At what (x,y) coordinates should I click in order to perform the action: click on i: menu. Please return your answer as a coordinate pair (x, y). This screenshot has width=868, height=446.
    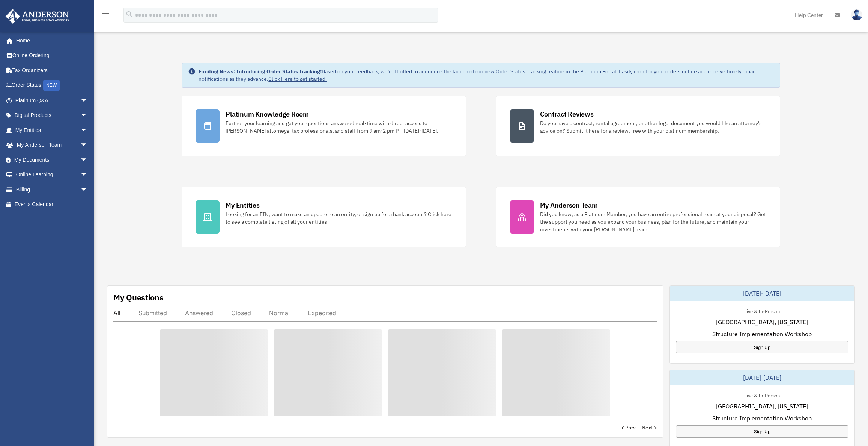
    Looking at the image, I should click on (106, 15).